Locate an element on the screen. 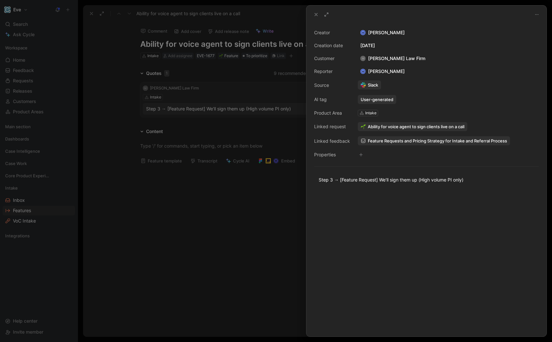 Image resolution: width=552 pixels, height=342 pixels. div: Product Area is located at coordinates (332, 113).